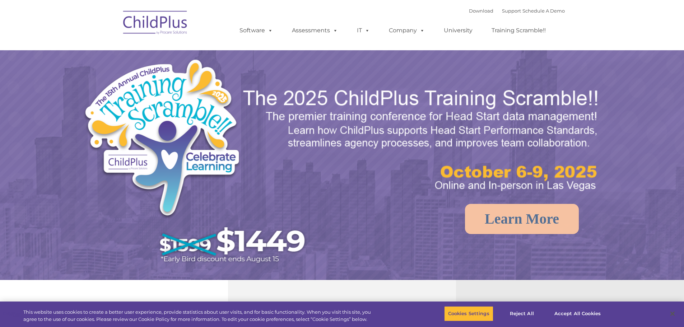  What do you see at coordinates (458, 31) in the screenshot?
I see `a: University` at bounding box center [458, 31].